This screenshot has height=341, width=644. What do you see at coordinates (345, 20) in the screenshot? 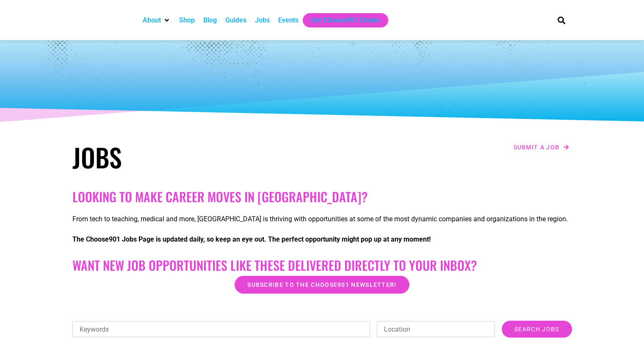
I see `a: Get Choose901 Emails` at bounding box center [345, 20].